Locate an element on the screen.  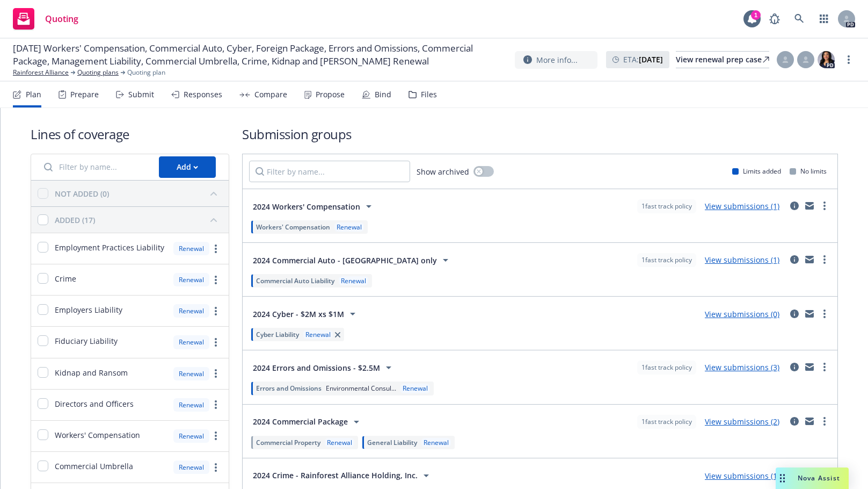
div: Submit is located at coordinates (141, 94).